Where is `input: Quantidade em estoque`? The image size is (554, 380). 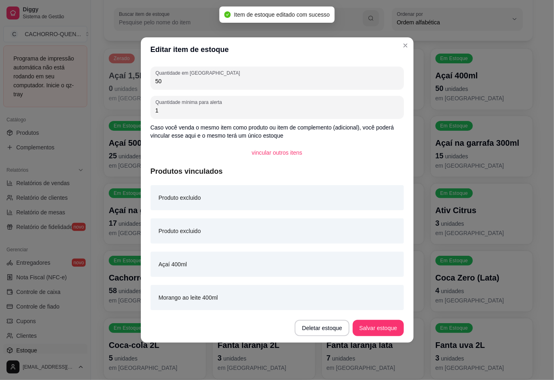 input: Quantidade em estoque is located at coordinates (277, 81).